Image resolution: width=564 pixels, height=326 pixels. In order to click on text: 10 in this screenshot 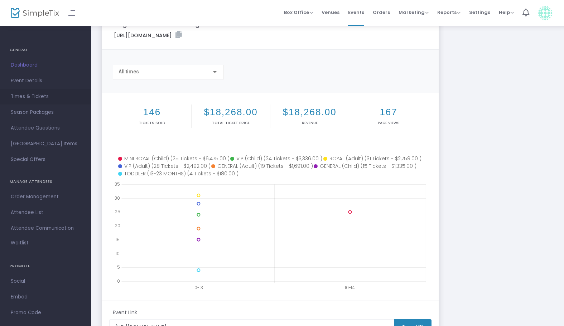, I will do `click(118, 253)`.